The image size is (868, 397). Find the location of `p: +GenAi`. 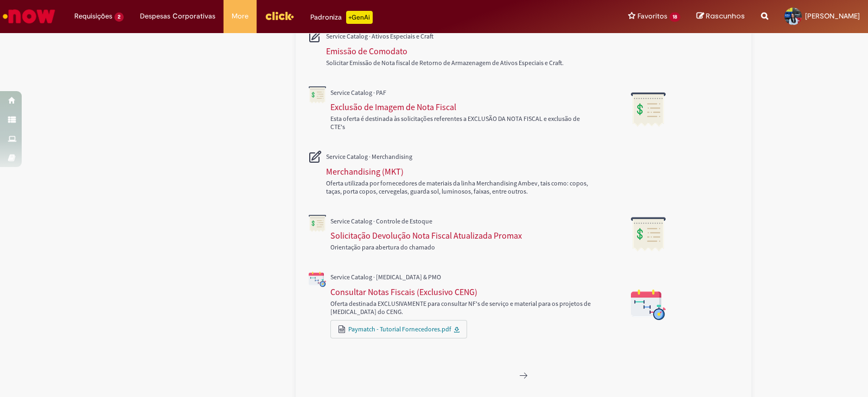

p: +GenAi is located at coordinates (359, 17).